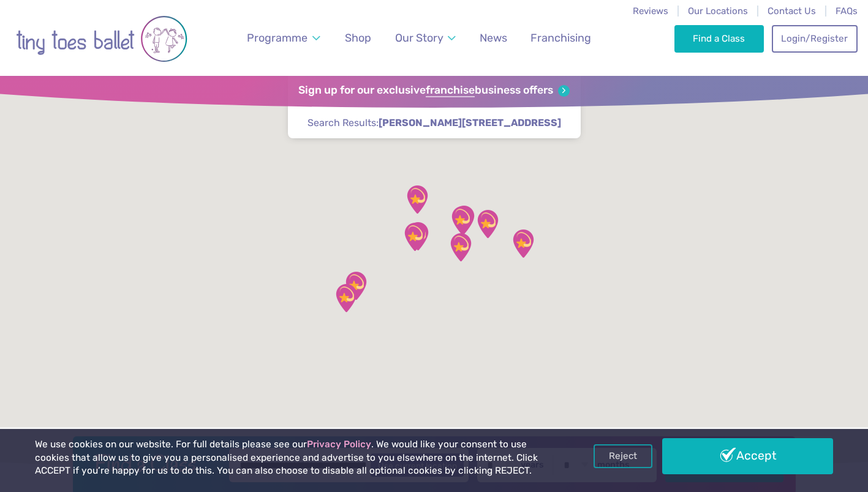  I want to click on div: Caerleon Scout Hut, so click(462, 220).